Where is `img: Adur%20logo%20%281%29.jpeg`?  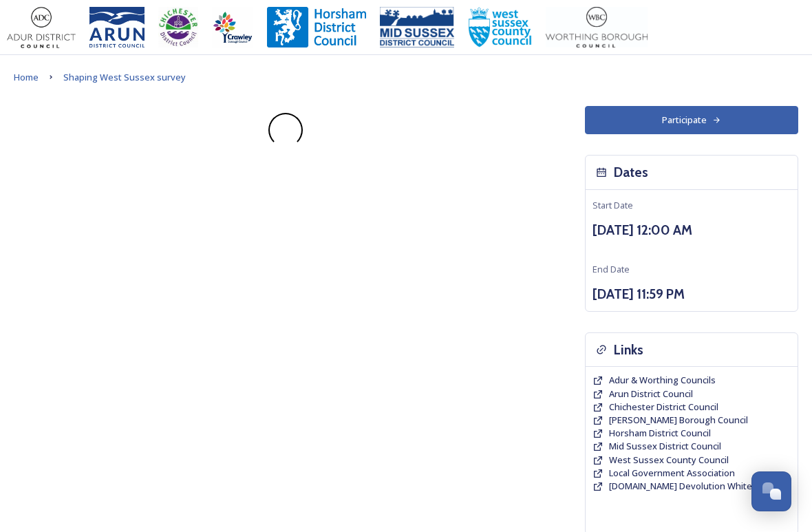
img: Adur%20logo%20%281%29.jpeg is located at coordinates (41, 27).